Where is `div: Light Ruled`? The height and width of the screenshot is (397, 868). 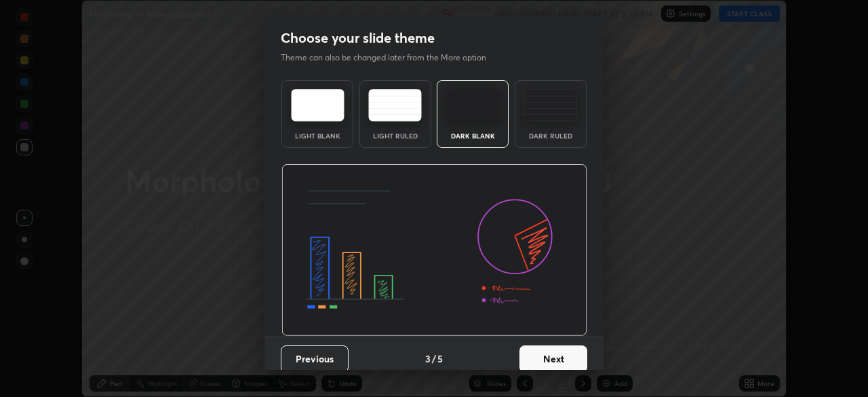
div: Light Ruled is located at coordinates (395, 136).